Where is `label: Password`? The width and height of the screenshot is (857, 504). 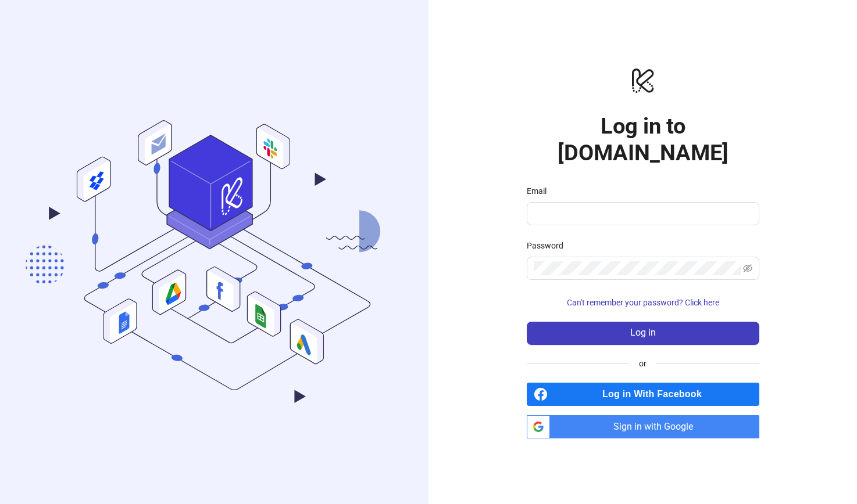 label: Password is located at coordinates (548, 246).